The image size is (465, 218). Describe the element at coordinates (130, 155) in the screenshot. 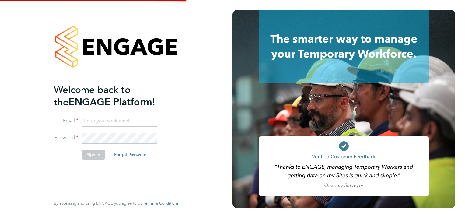

I see `button: Forgot Password` at that location.